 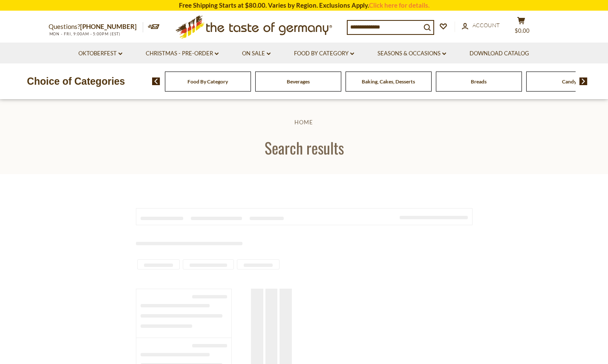 I want to click on a: On Sale, so click(x=256, y=54).